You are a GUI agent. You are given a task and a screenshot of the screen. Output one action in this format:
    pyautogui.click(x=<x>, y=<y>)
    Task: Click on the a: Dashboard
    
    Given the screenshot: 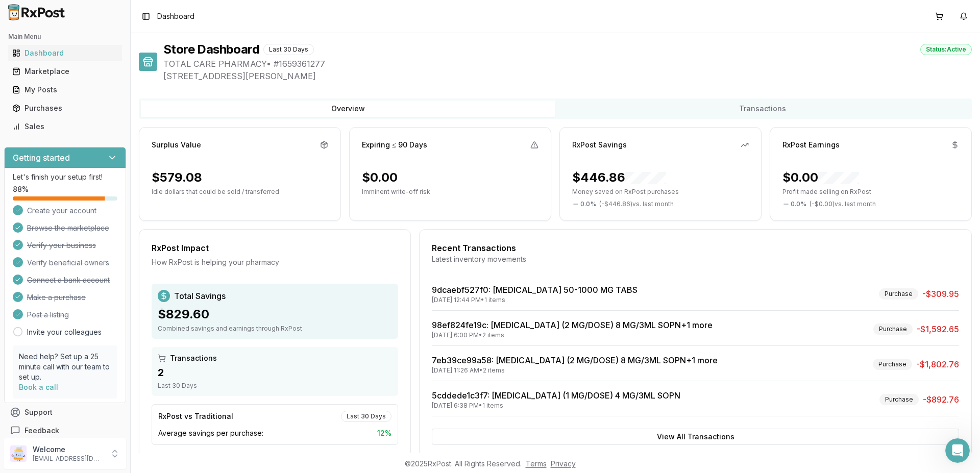 What is the action you would take?
    pyautogui.click(x=65, y=53)
    